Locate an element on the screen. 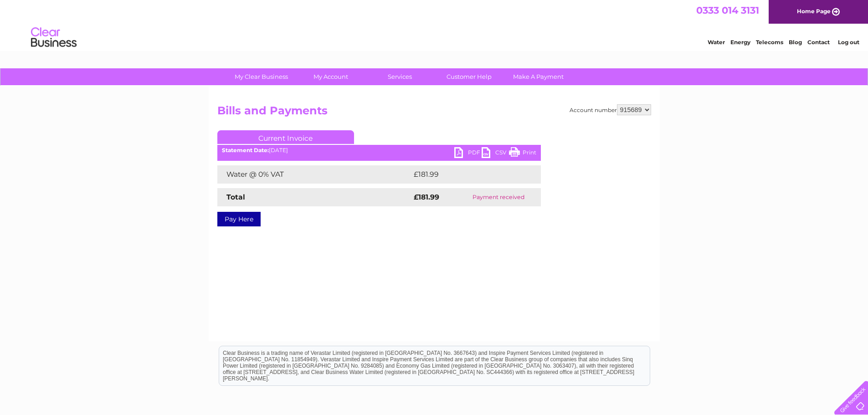 This screenshot has height=415, width=868. a: Blog is located at coordinates (795, 42).